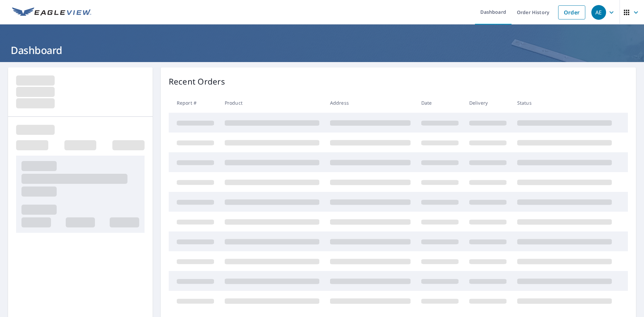 This screenshot has width=644, height=317. I want to click on th: Status, so click(565, 103).